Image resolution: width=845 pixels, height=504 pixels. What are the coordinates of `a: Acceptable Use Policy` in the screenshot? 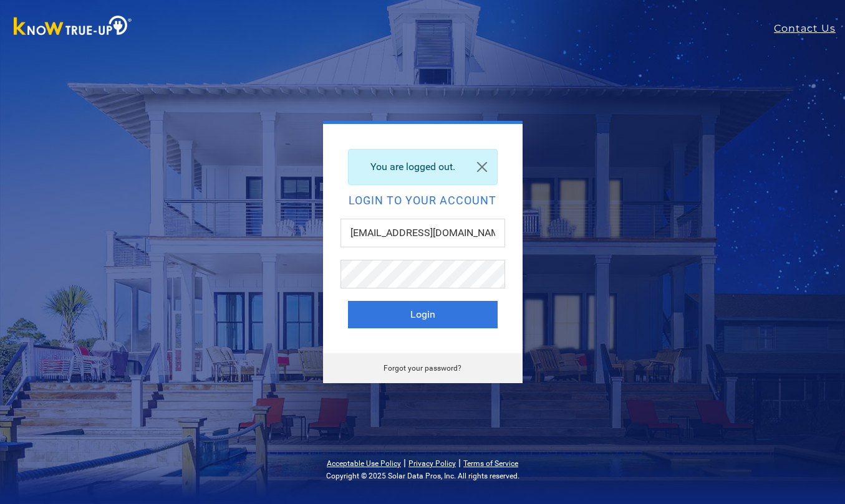 It's located at (363, 464).